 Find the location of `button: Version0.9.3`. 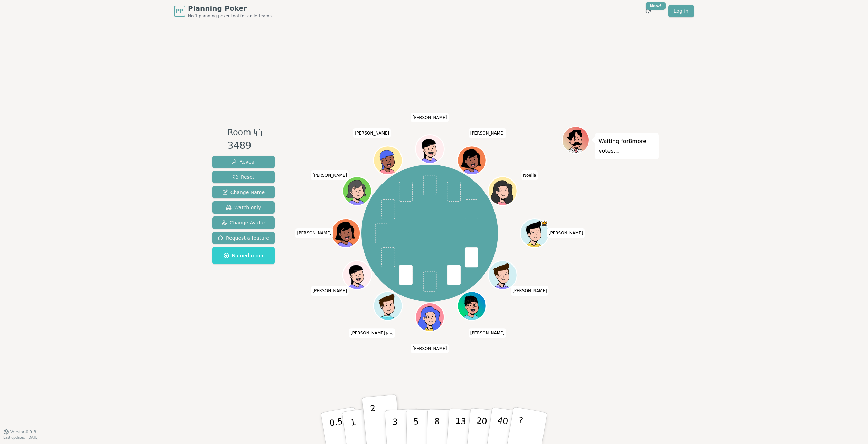

button: Version0.9.3 is located at coordinates (20, 432).